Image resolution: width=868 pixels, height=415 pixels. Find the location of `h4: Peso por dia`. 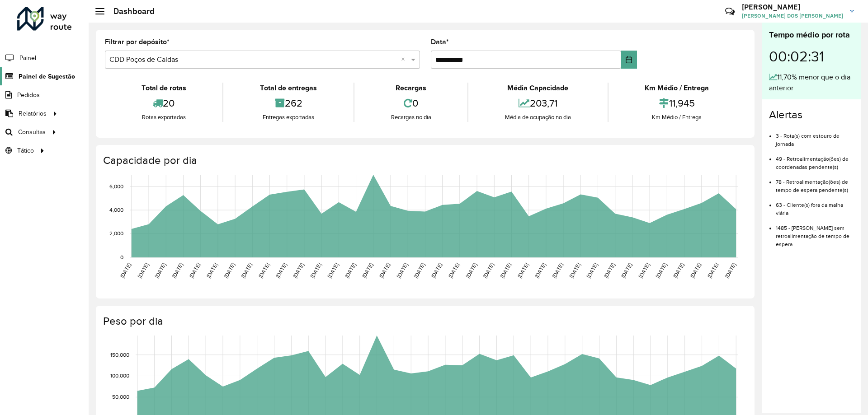

h4: Peso por dia is located at coordinates (424, 321).